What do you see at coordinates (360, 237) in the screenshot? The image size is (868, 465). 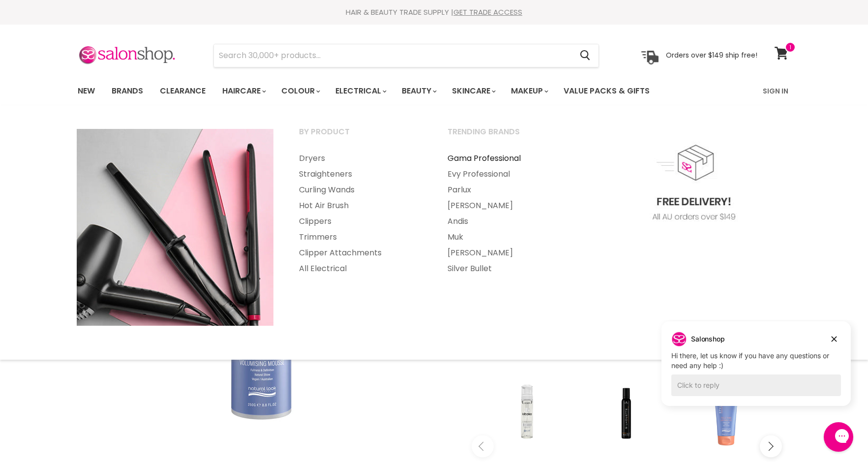 I see `a: Trimmers` at bounding box center [360, 237].